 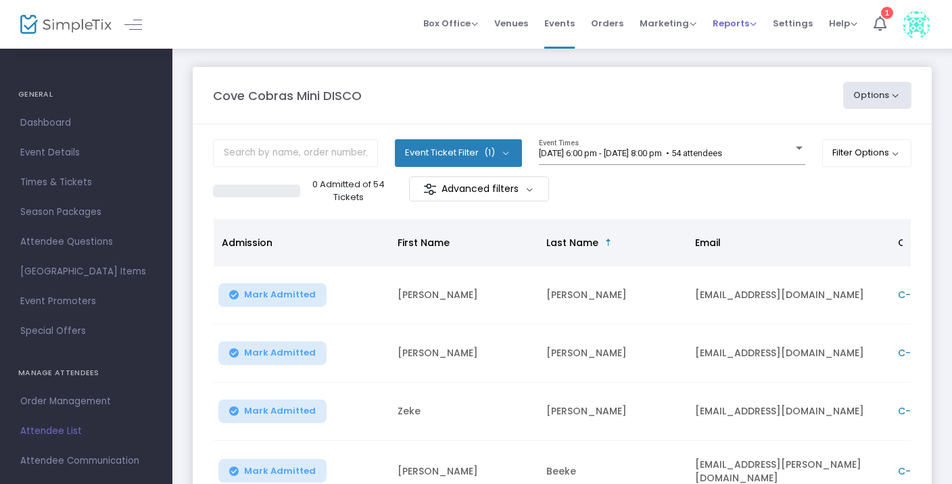 I want to click on span: Attendee Questions, so click(x=86, y=242).